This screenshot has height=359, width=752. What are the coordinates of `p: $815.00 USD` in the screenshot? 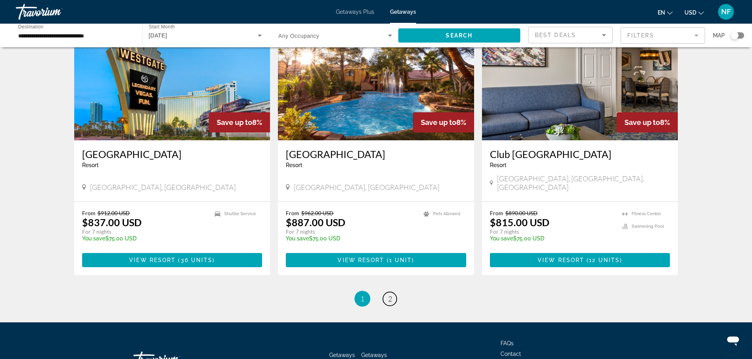 It's located at (519, 223).